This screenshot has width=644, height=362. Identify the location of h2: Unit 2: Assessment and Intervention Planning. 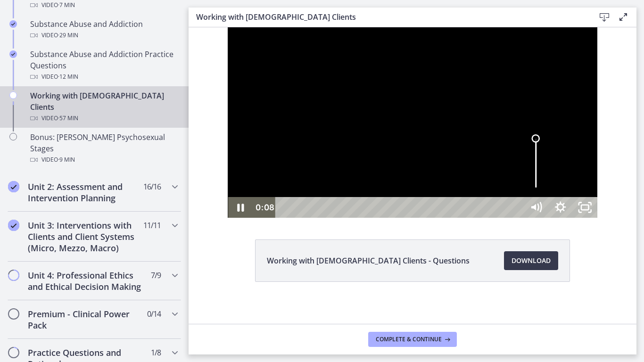
(85, 192).